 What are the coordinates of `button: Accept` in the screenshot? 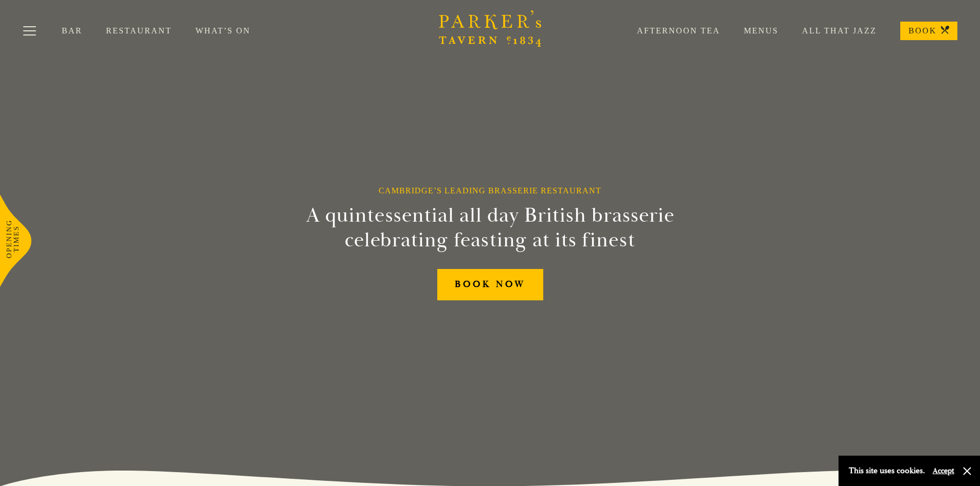 It's located at (943, 471).